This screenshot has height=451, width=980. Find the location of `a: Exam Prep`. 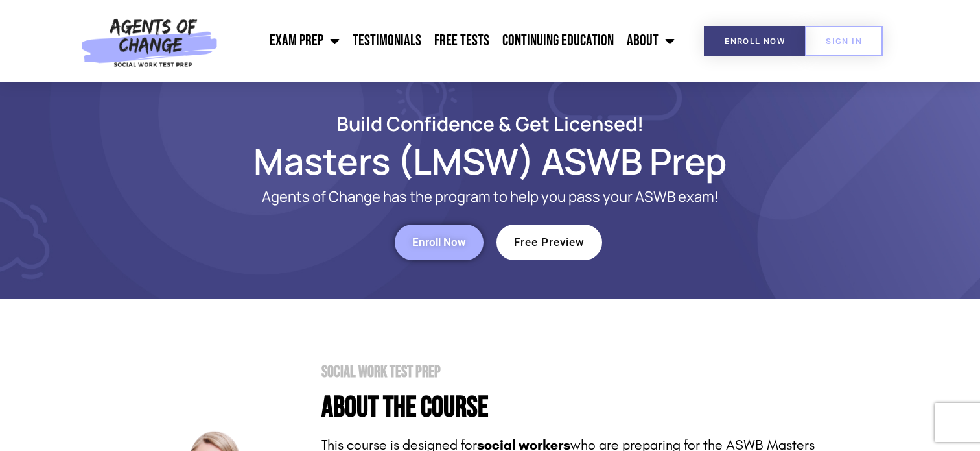

a: Exam Prep is located at coordinates (305, 41).